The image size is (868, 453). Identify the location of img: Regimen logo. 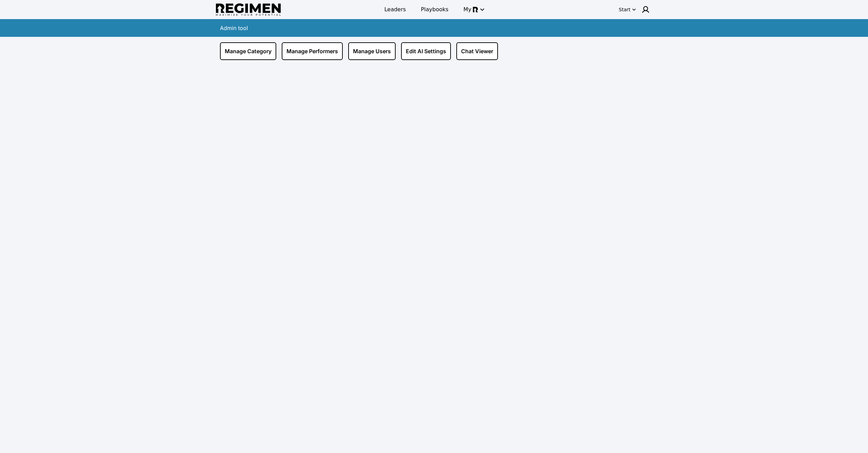
(249, 9).